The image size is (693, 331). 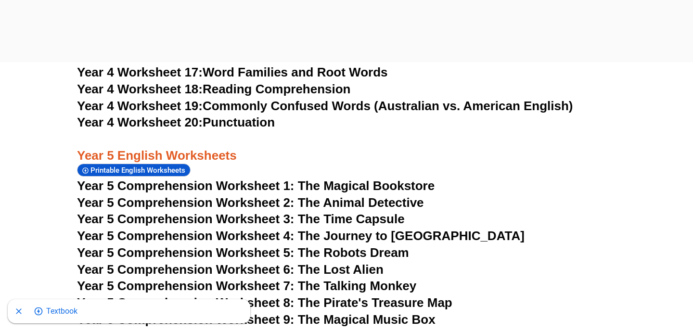 I want to click on a: Year 4 Worksheet 19:Commonly Confused Words (Australian vs. American English), so click(x=325, y=106).